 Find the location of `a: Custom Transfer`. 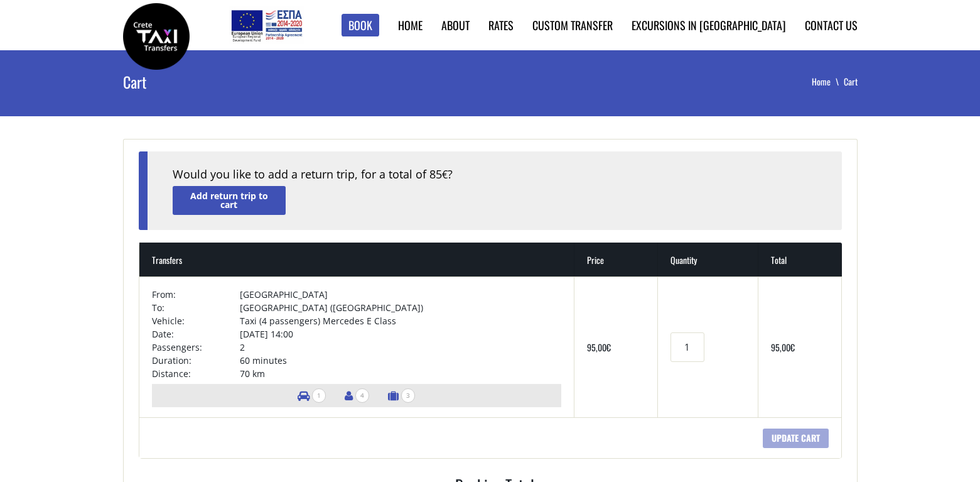

a: Custom Transfer is located at coordinates (572, 25).